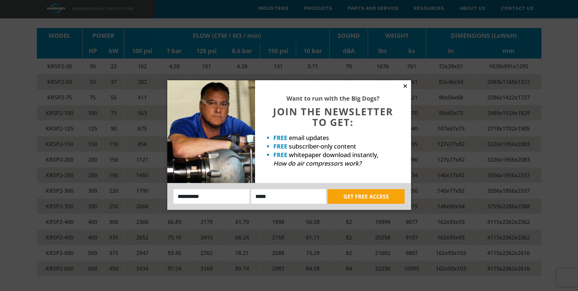  Describe the element at coordinates (366, 196) in the screenshot. I see `button: GET FREE ACCESS` at that location.